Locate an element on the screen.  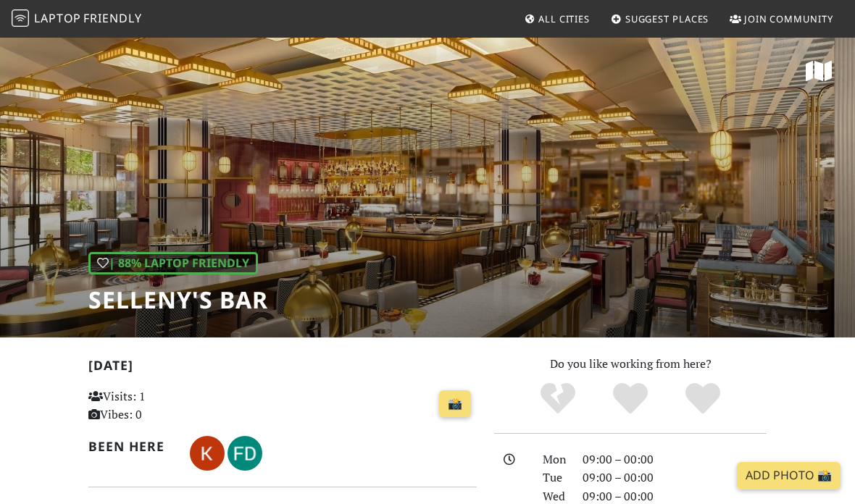
img: 5014-katarzyna.jpg is located at coordinates (207, 454).